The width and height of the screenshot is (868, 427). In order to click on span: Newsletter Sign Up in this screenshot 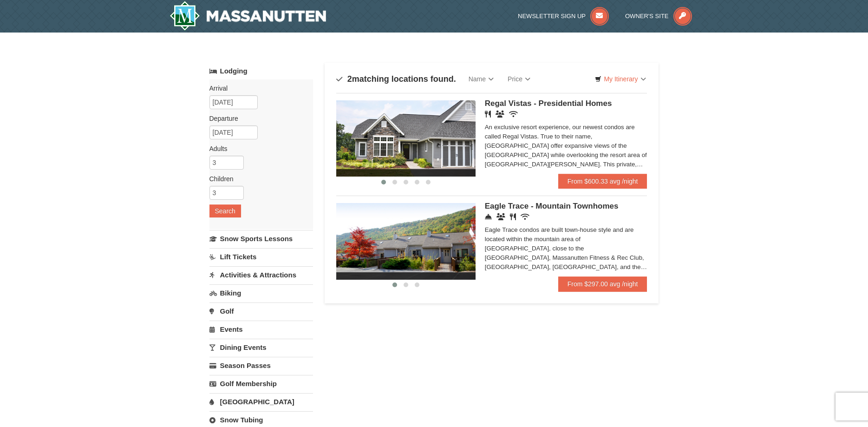, I will do `click(552, 16)`.